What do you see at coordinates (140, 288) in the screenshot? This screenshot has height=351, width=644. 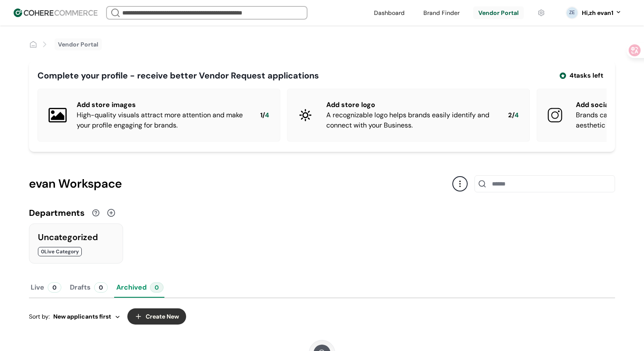 I see `button: Archived` at bounding box center [140, 288].